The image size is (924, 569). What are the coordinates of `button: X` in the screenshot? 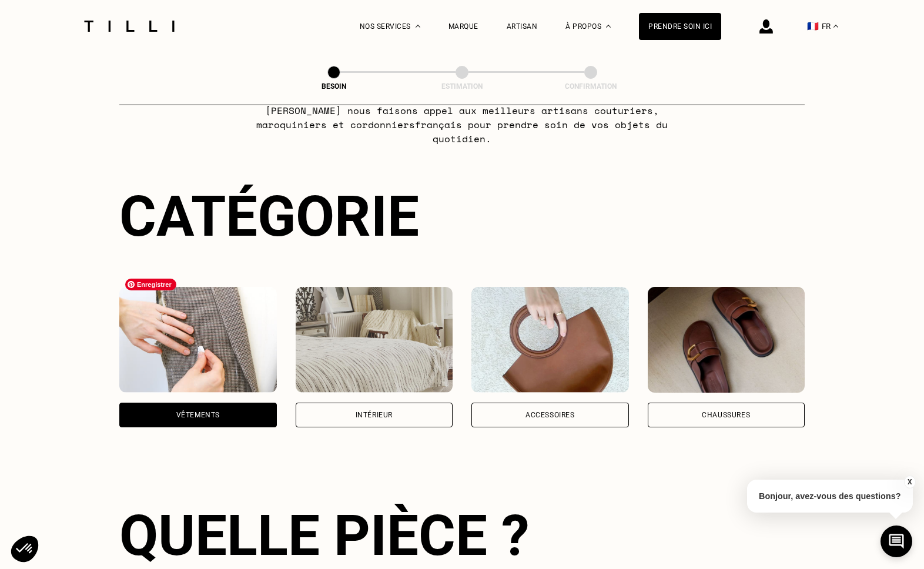 It's located at (909, 482).